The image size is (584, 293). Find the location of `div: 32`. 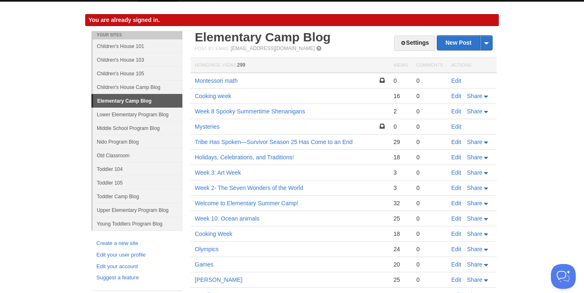

div: 32 is located at coordinates (400, 203).